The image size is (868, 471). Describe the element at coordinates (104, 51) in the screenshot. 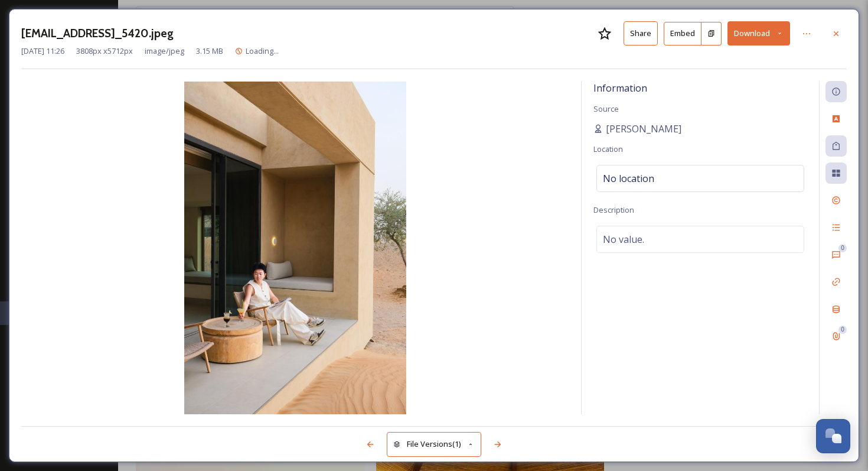

I see `span: 3808 px x 5712 px` at that location.